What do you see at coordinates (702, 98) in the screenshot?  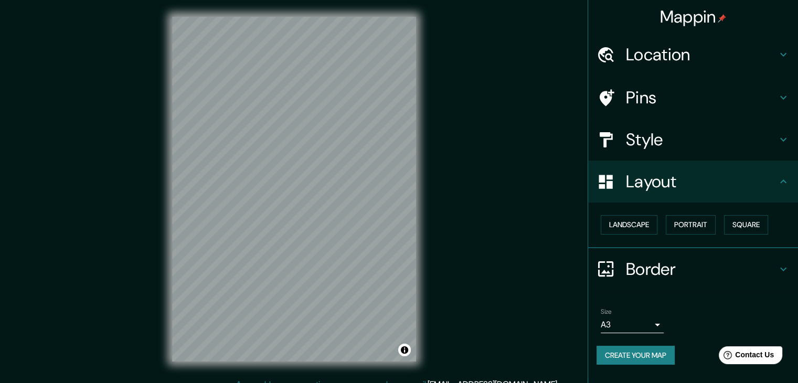 I see `h4: Pins` at bounding box center [702, 98].